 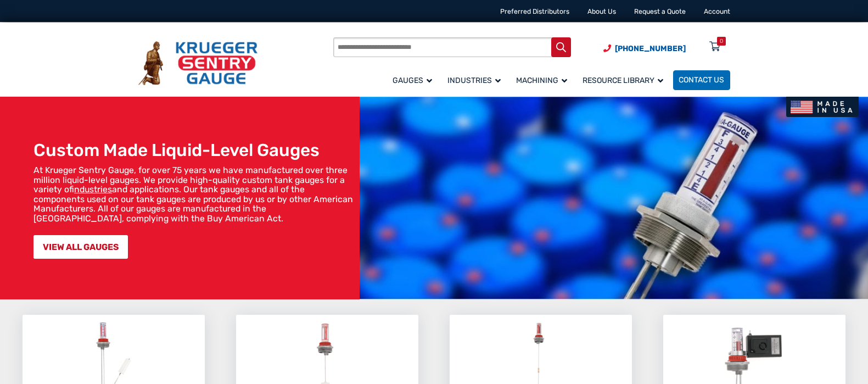 I want to click on span: Industries, so click(x=474, y=80).